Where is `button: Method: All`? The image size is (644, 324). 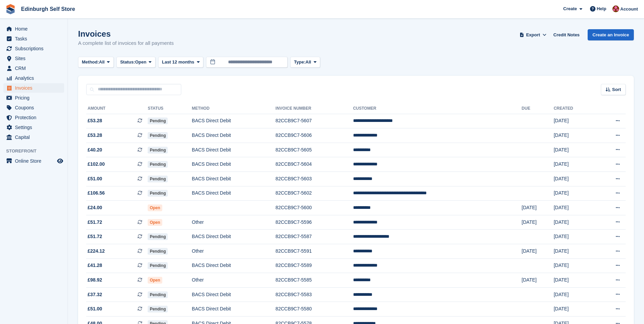 button: Method: All is located at coordinates (96, 62).